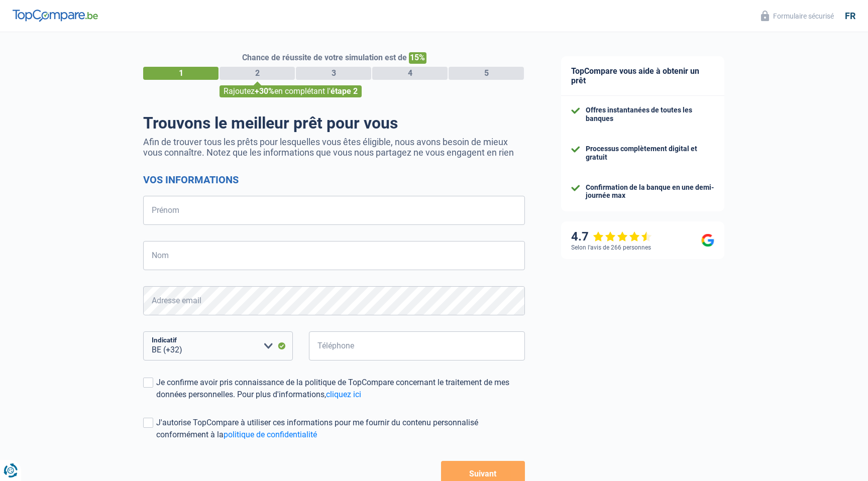  What do you see at coordinates (410, 74) in the screenshot?
I see `div: 4` at bounding box center [410, 74].